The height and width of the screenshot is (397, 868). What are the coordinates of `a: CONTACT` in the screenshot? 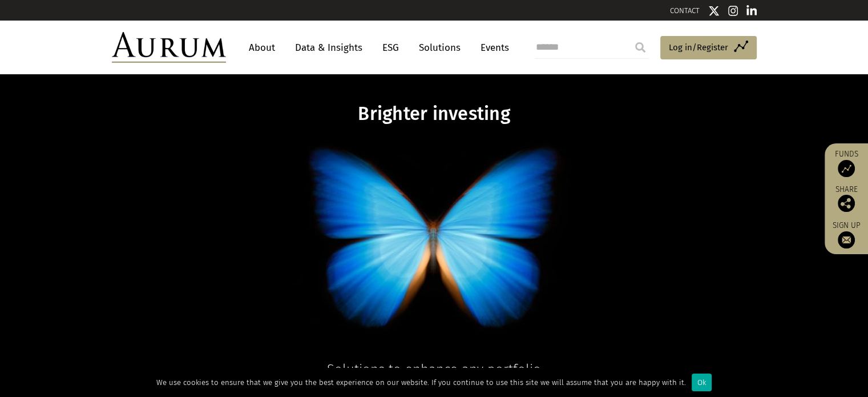 It's located at (685, 10).